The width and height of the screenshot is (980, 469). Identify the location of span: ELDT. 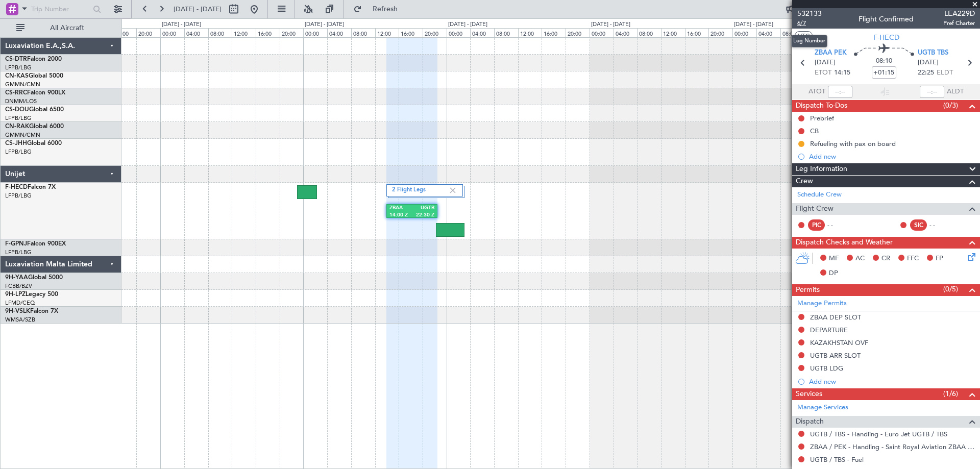
(945, 73).